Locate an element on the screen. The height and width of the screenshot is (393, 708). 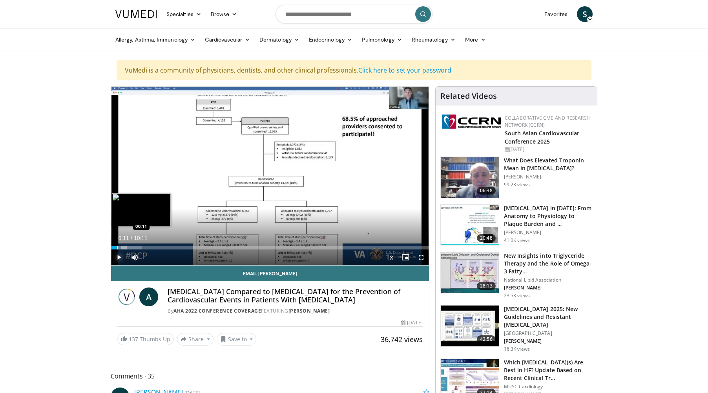
div: VuMedi is a community of physicians, dentists, and other clinical professionals. is located at coordinates (354, 70).